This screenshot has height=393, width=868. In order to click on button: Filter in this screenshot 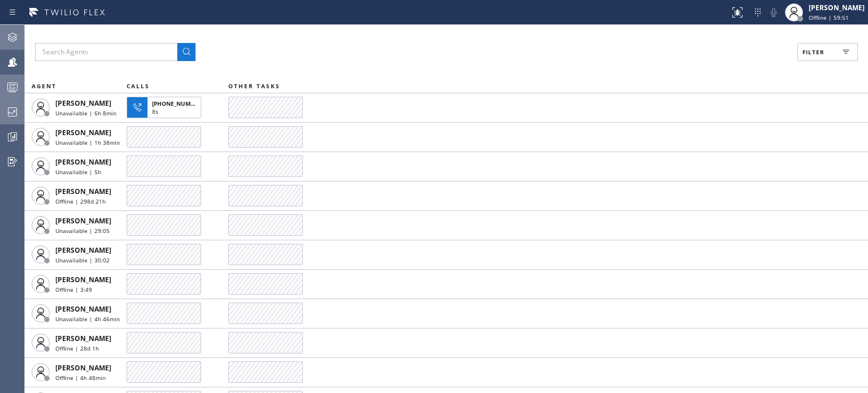, I will do `click(828, 52)`.